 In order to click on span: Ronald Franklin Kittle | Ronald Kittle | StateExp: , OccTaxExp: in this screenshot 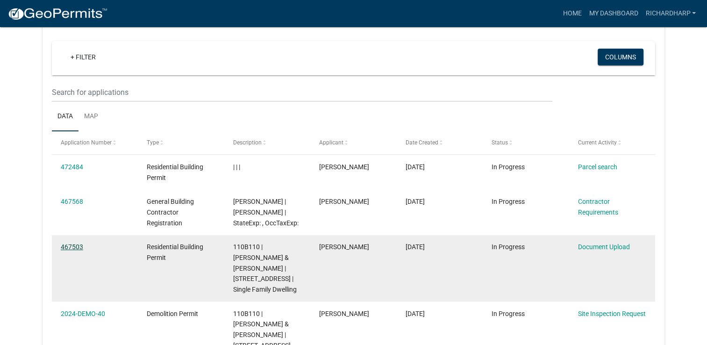, I will do `click(266, 212)`.